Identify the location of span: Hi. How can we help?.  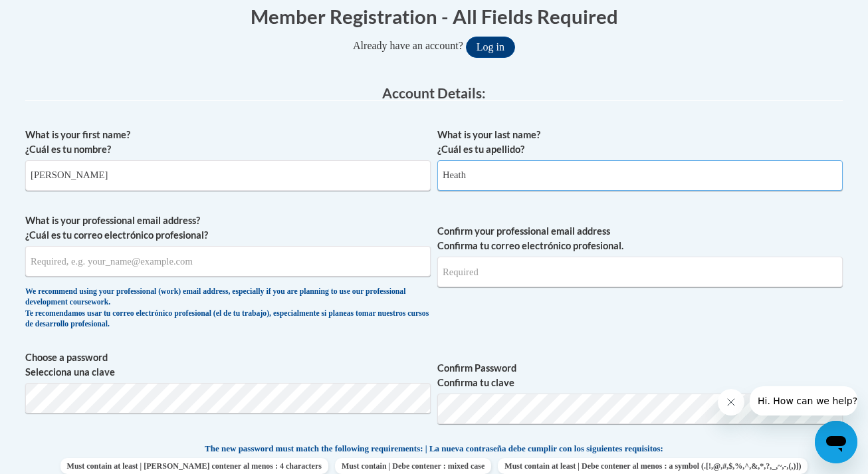
(57, 15).